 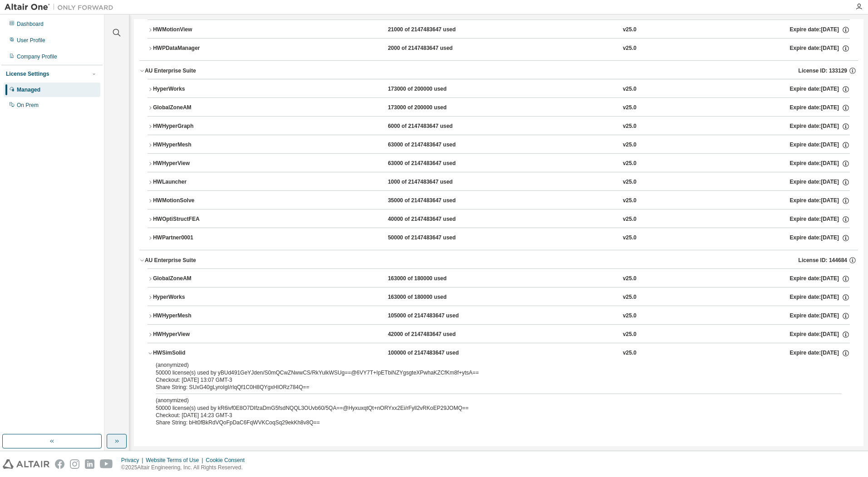 I want to click on div: 35000 of 2147483647 used, so click(x=429, y=201).